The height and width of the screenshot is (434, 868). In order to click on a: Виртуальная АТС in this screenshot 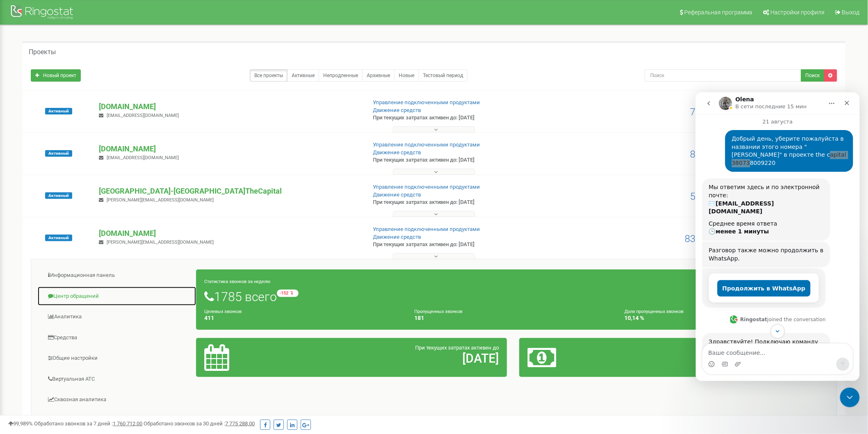, I will do `click(117, 379)`.